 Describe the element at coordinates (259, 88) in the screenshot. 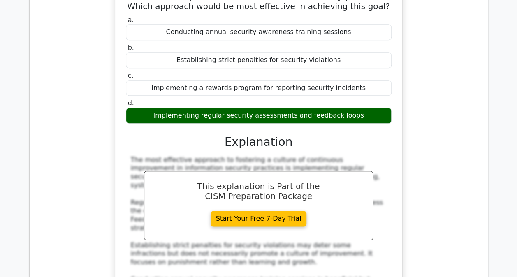

I see `div: Implementing a rewards program for reporting security incidents` at that location.